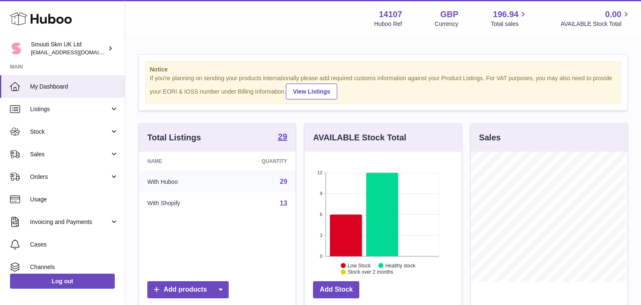 This screenshot has width=641, height=305. What do you see at coordinates (320, 172) in the screenshot?
I see `text: 12` at bounding box center [320, 172].